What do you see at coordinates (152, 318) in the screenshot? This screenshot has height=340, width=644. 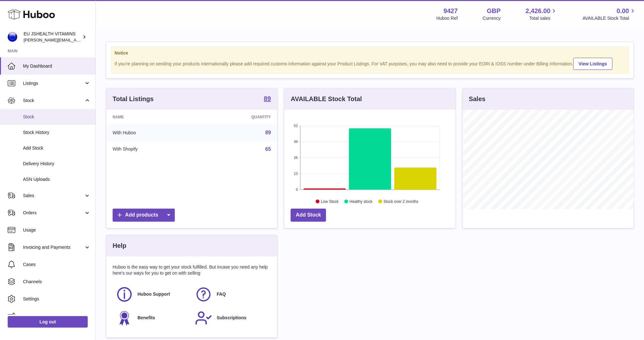 I see `a: Benefits` at bounding box center [152, 318].